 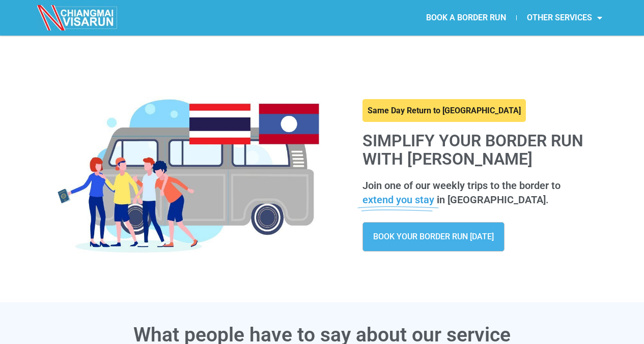 I want to click on a: OTHER SERVICES, so click(x=565, y=18).